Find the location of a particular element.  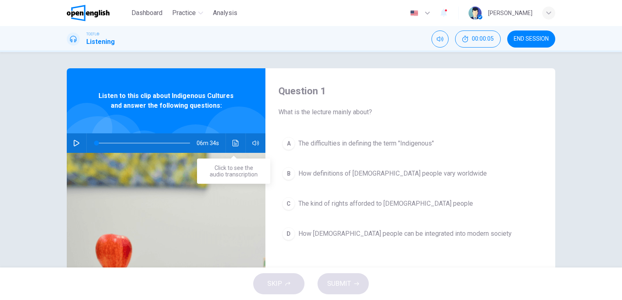

a: Dashboard is located at coordinates (147, 13).